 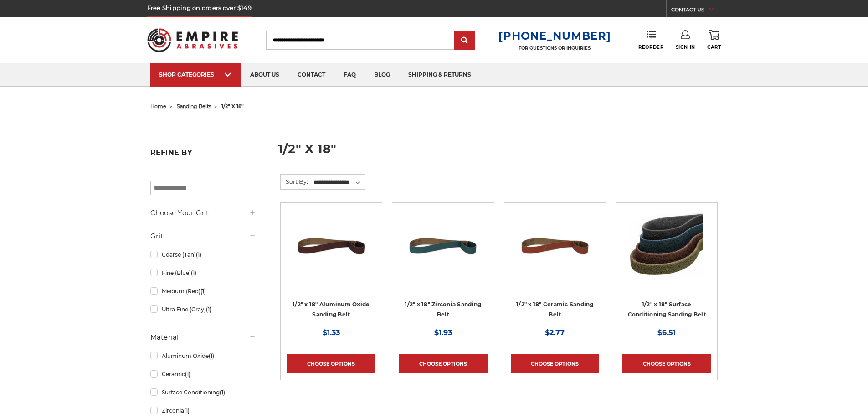 I want to click on p: FOR QUESTIONS OR INQUIRIES, so click(x=555, y=48).